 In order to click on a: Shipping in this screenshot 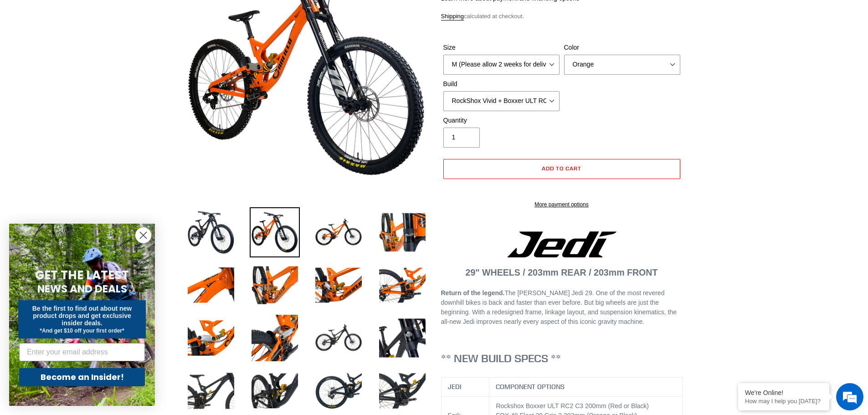, I will do `click(453, 16)`.